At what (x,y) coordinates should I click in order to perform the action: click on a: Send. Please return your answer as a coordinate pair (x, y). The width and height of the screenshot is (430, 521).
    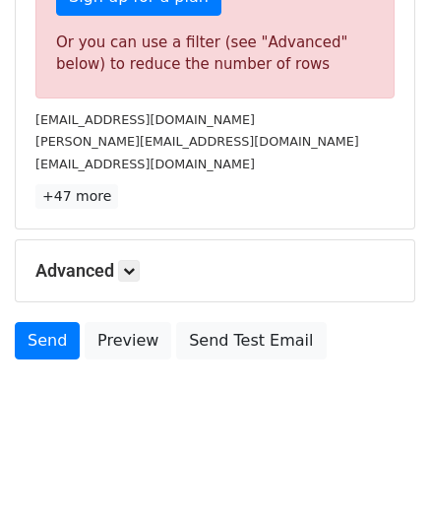
    Looking at the image, I should click on (47, 341).